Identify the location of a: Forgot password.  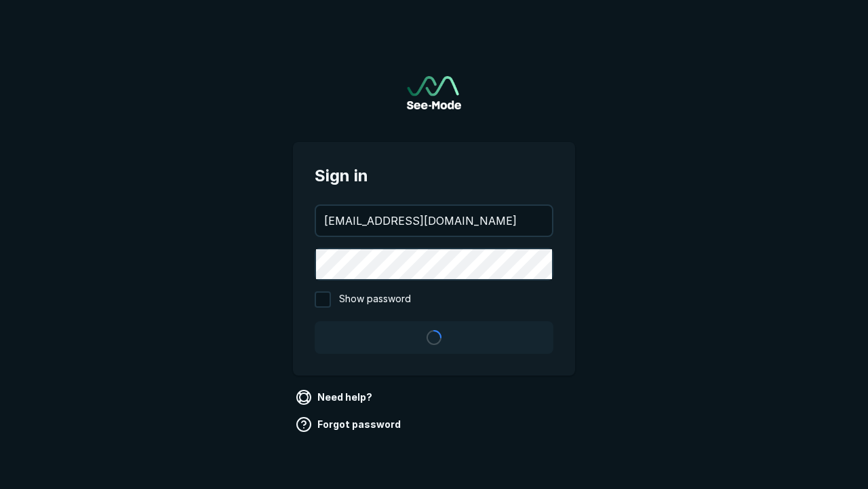
(349, 424).